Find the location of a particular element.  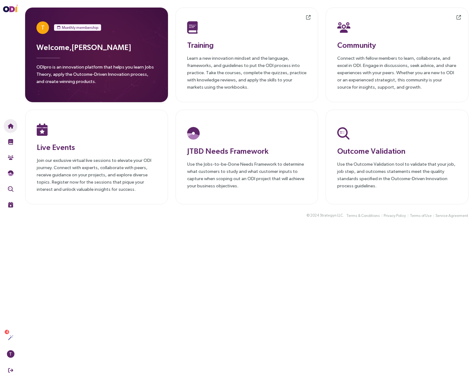

button: Sign Out is located at coordinates (10, 370).